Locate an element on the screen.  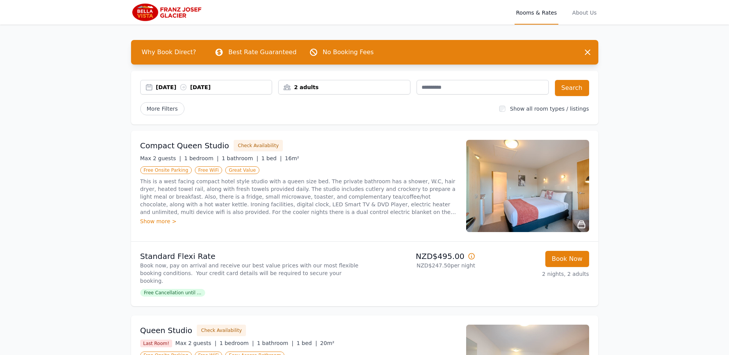
div: 2 adults is located at coordinates (345, 87).